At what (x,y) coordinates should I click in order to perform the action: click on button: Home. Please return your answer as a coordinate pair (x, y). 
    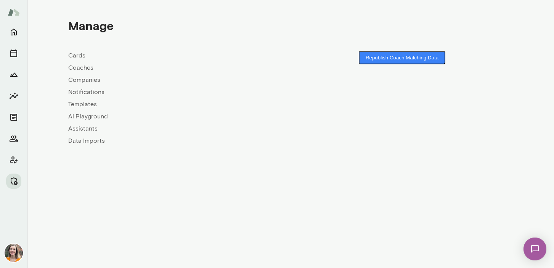
    Looking at the image, I should click on (14, 32).